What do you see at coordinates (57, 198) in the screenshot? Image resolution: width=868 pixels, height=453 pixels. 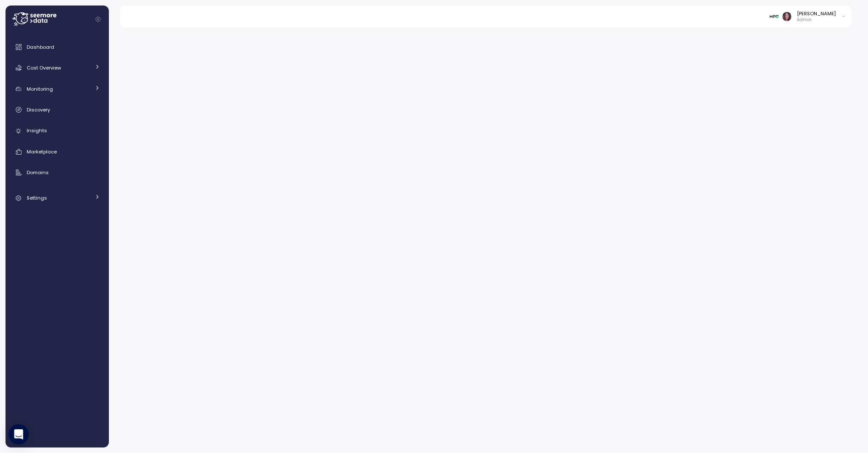 I see `a: Settings` at bounding box center [57, 198].